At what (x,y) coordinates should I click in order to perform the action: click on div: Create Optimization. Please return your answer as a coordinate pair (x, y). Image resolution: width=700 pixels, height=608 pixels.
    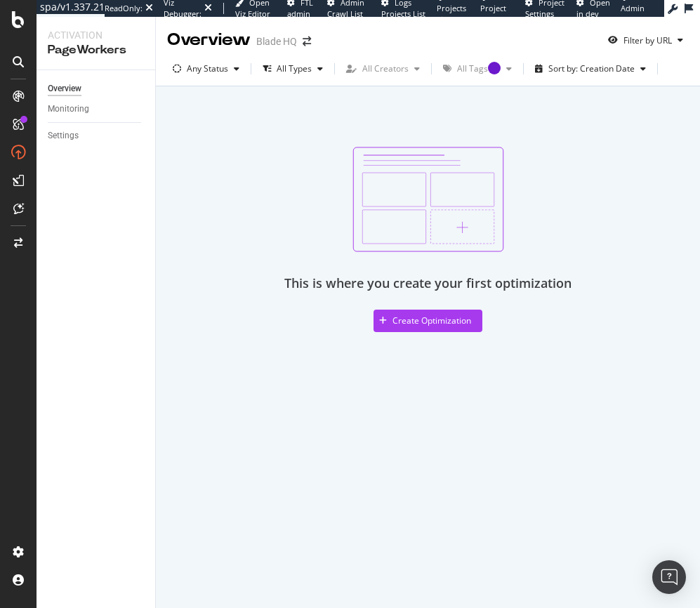
    Looking at the image, I should click on (432, 320).